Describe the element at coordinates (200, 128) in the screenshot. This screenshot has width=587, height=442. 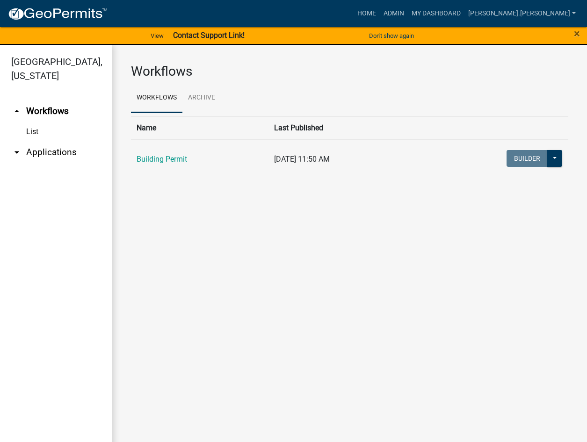
I see `th: Name` at that location.